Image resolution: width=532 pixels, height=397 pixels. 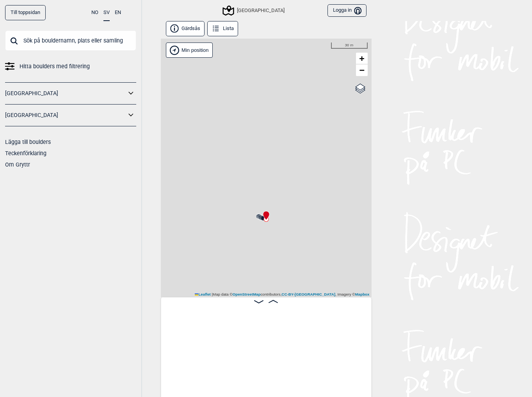 I want to click on a: Teckenförklaring, so click(x=26, y=154).